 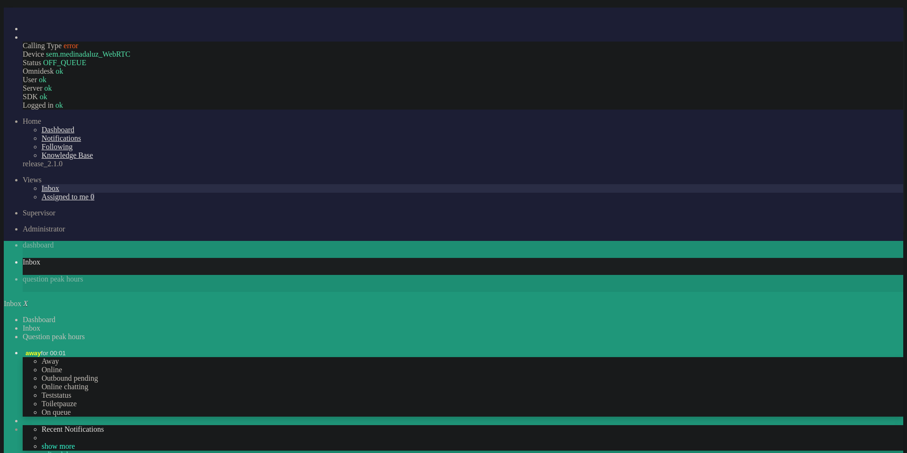 What do you see at coordinates (50, 361) in the screenshot?
I see `label: Away` at bounding box center [50, 361].